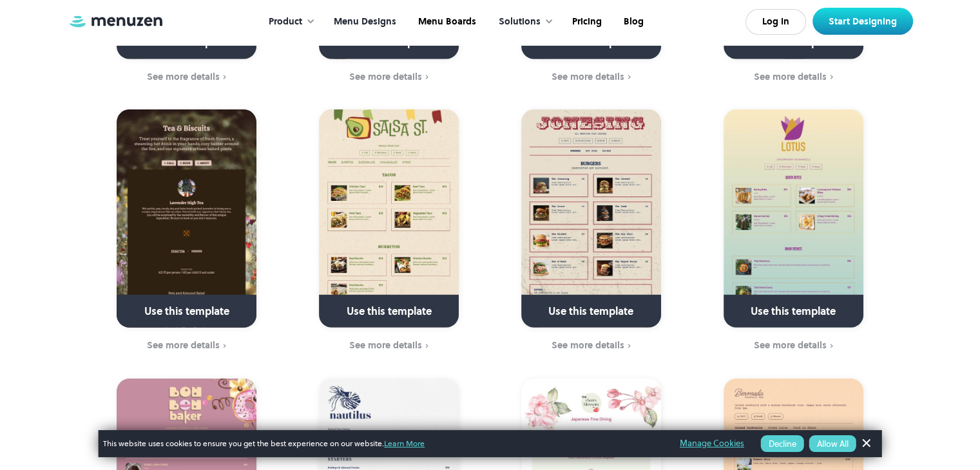 The height and width of the screenshot is (470, 980). Describe the element at coordinates (585, 22) in the screenshot. I see `a: Pricing` at that location.